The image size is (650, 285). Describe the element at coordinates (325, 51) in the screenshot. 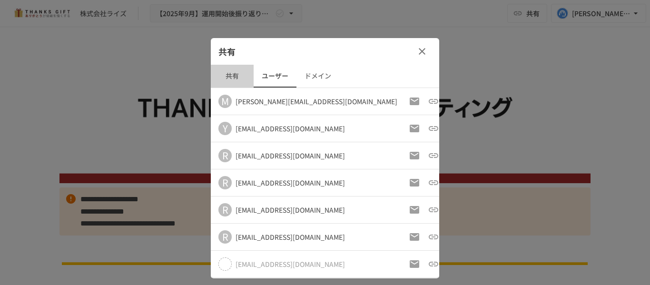

I see `div: 共有` at that location.